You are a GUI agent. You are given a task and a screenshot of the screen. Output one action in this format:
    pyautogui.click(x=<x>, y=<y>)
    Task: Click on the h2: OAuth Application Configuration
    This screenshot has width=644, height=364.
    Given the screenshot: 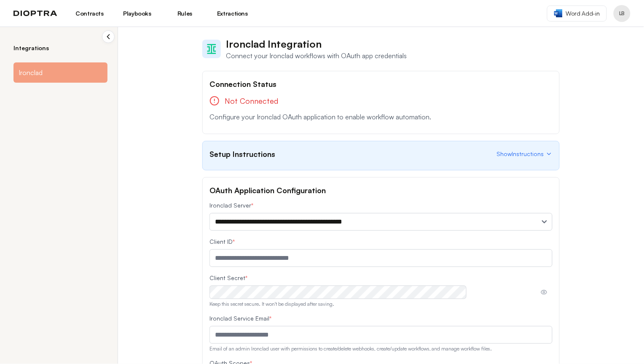 What is the action you would take?
    pyautogui.click(x=381, y=190)
    